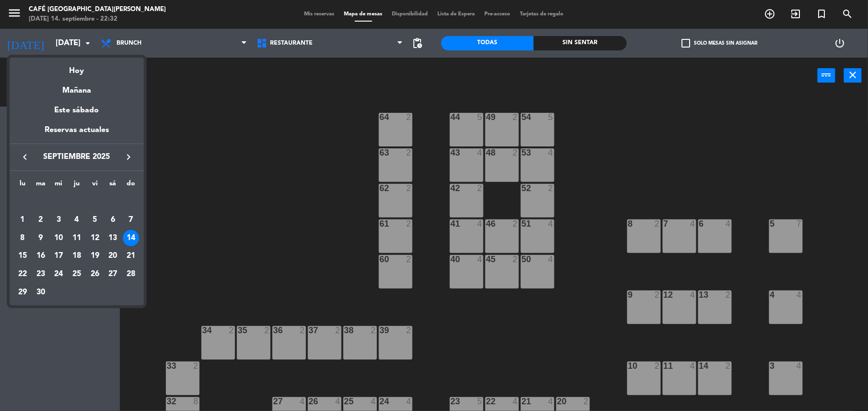 This screenshot has height=411, width=868. Describe the element at coordinates (23, 239) in the screenshot. I see `div: 8` at that location.